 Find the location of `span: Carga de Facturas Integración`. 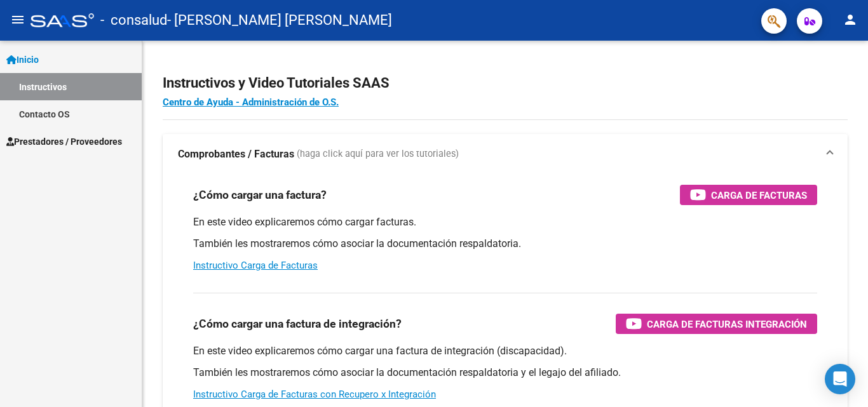

span: Carga de Facturas Integración is located at coordinates (727, 324).